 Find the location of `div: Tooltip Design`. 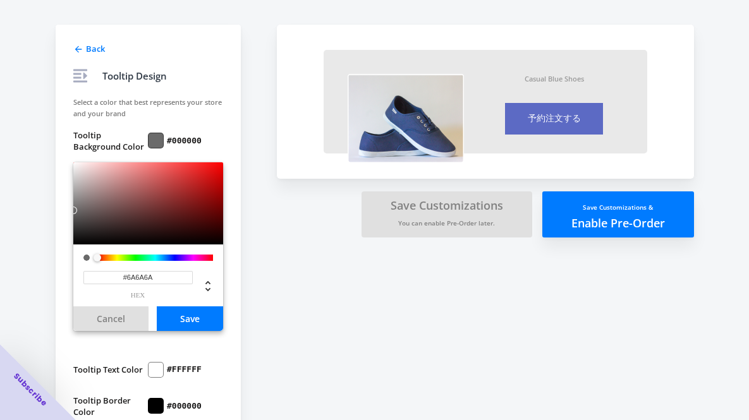

div: Tooltip Design is located at coordinates (135, 76).